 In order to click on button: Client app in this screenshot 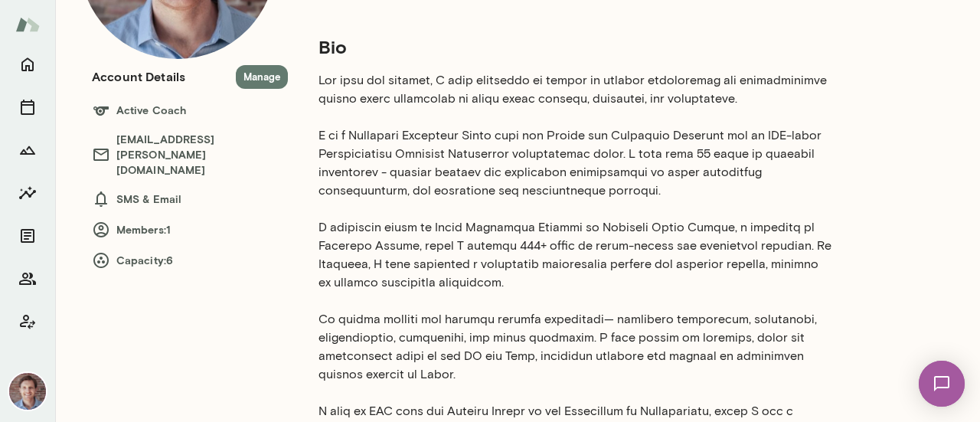, I will do `click(27, 321)`.